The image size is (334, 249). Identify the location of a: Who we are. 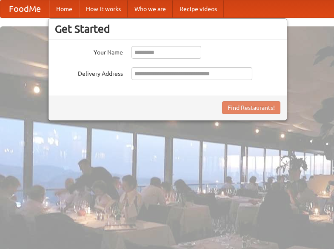
(150, 9).